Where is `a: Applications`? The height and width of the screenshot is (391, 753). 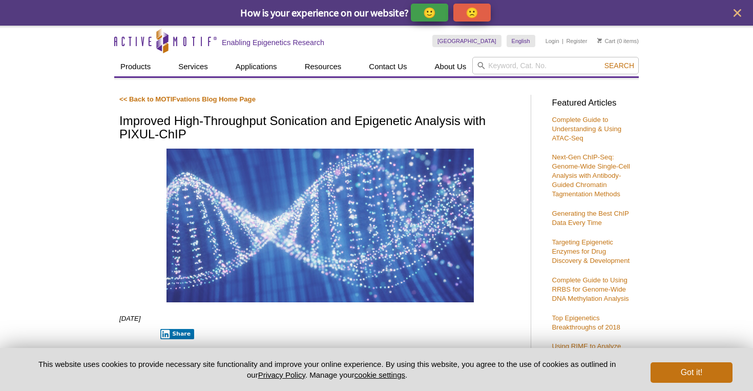
a: Applications is located at coordinates (256, 67).